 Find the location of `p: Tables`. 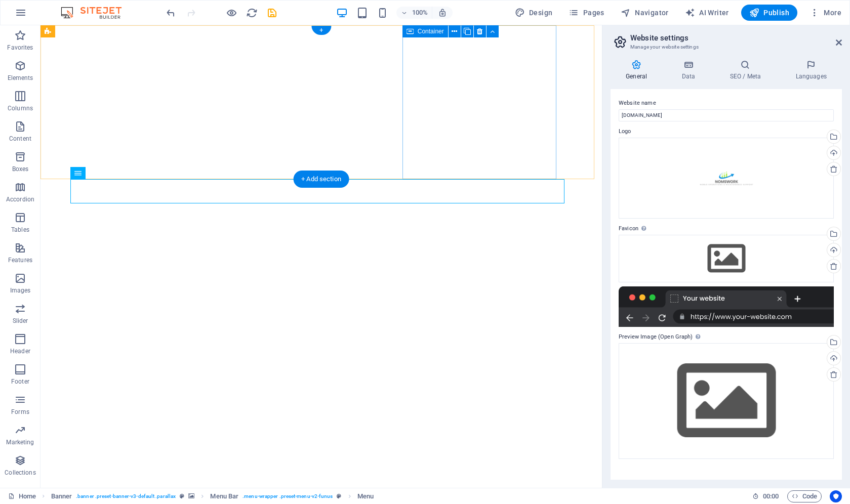

p: Tables is located at coordinates (20, 230).